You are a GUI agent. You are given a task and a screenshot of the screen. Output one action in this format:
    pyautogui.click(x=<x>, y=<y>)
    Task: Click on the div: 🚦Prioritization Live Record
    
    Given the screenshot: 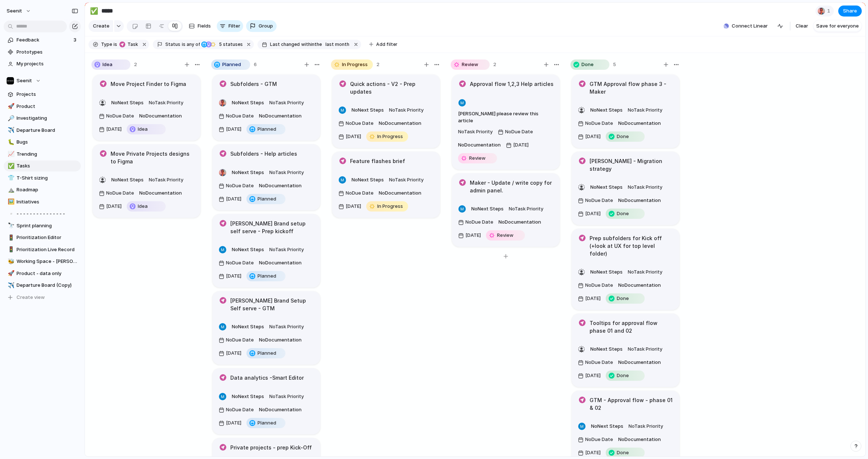 What is the action you would take?
    pyautogui.click(x=42, y=249)
    